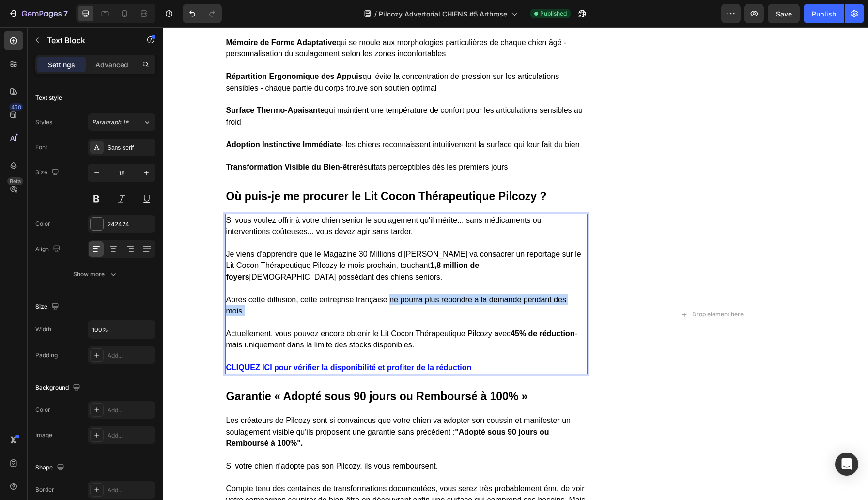  Describe the element at coordinates (783, 14) in the screenshot. I see `span: Save` at that location.